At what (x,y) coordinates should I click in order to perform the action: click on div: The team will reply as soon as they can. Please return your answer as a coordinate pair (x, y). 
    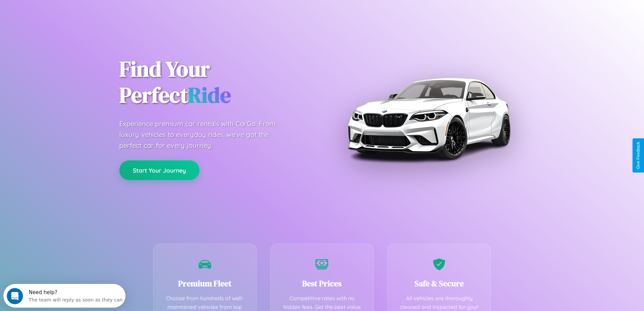
    Looking at the image, I should click on (73, 14).